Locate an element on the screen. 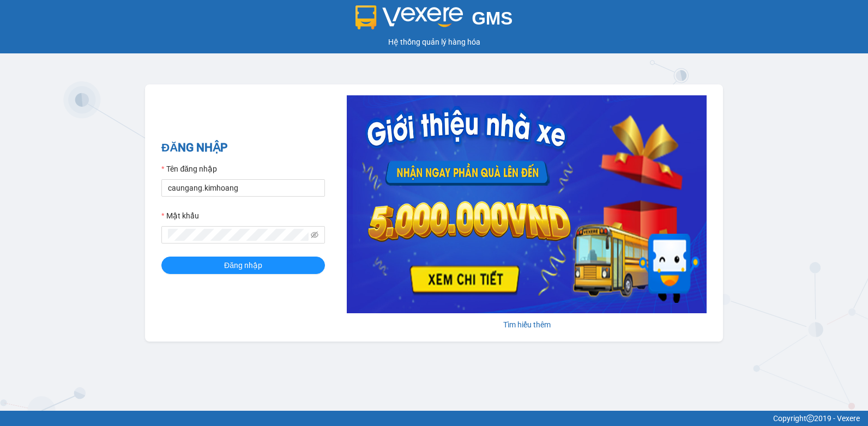  div: Copyright 2019 - Vexere is located at coordinates (434, 418).